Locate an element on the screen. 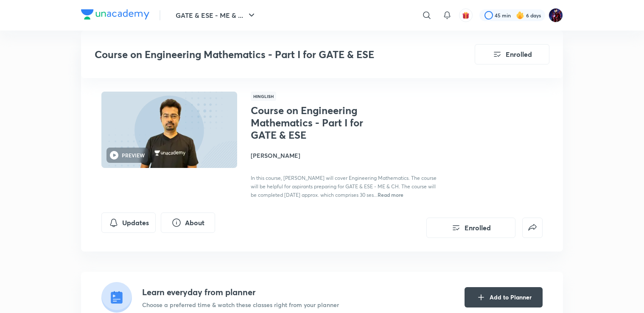 The width and height of the screenshot is (644, 313). img: Company Logo is located at coordinates (115, 15).